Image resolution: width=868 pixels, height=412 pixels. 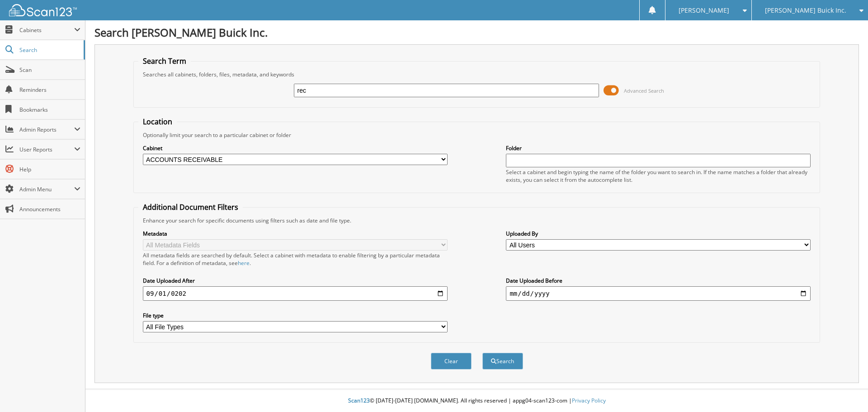 I want to click on div: Chat Widget, so click(x=845, y=391).